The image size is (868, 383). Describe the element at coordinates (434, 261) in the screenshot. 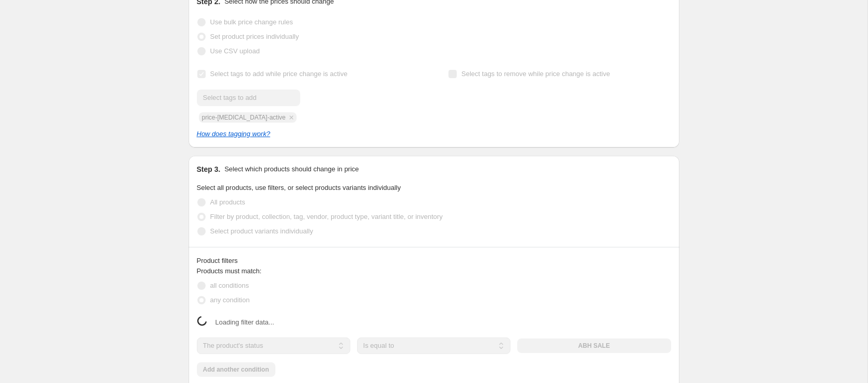

I see `div: Product filters` at that location.